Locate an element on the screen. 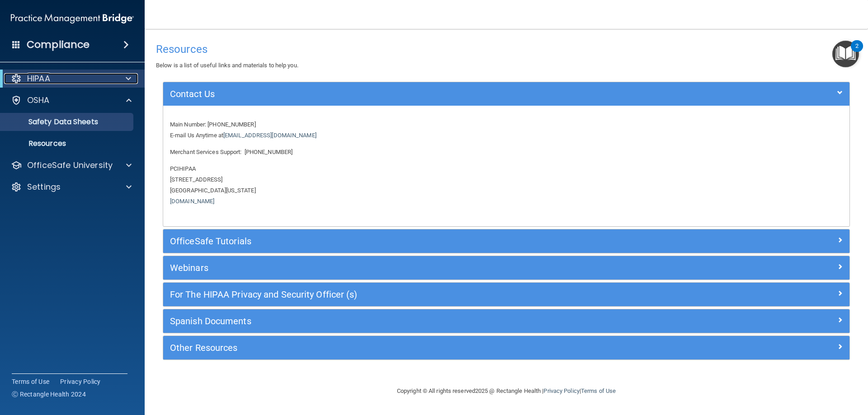 The height and width of the screenshot is (415, 868). p: OfficeSafe University is located at coordinates (69, 165).